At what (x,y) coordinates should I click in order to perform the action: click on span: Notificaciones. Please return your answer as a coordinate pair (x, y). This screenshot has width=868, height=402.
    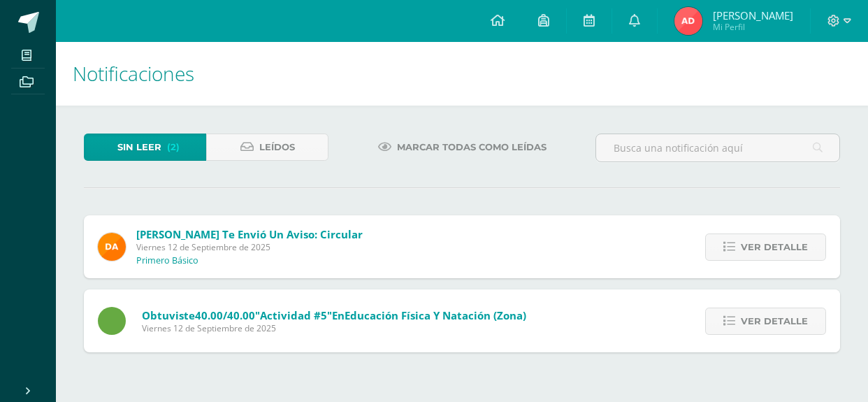
    Looking at the image, I should click on (133, 73).